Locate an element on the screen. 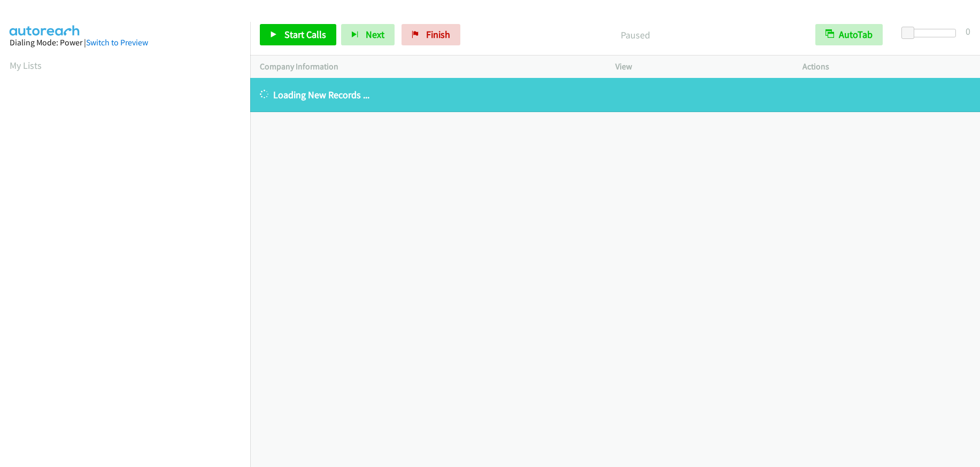 The image size is (980, 467). a: Switch to Preview is located at coordinates (117, 42).